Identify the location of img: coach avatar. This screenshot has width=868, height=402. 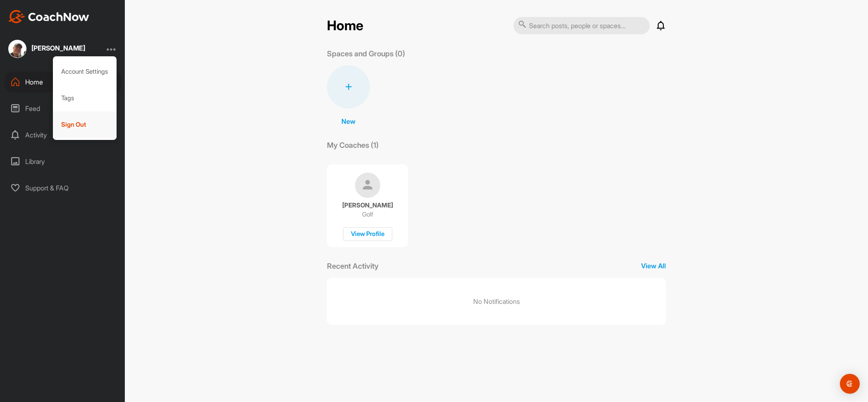
(368, 185).